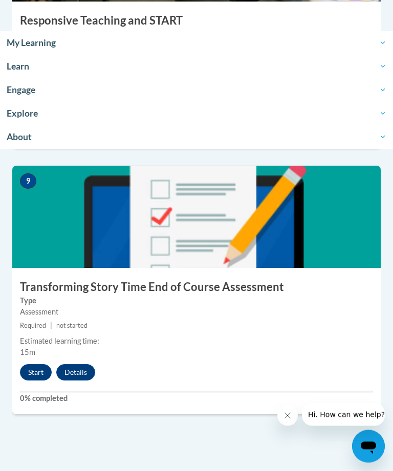  What do you see at coordinates (28, 182) in the screenshot?
I see `span: 9` at bounding box center [28, 182].